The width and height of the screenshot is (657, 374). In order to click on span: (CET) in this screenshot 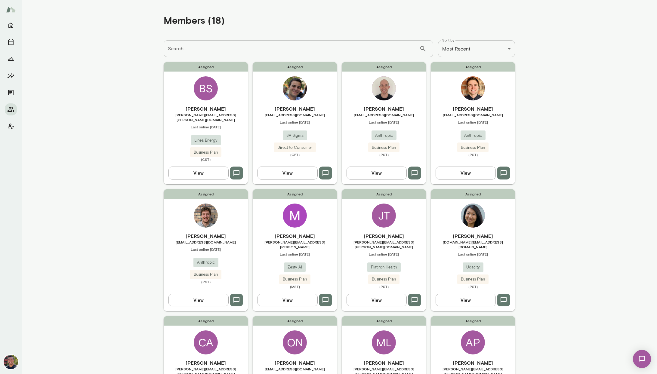, I will do `click(295, 155)`.